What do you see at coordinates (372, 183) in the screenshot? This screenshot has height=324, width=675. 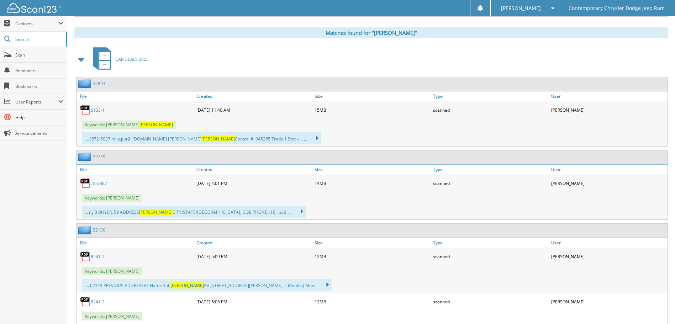 I see `div: 14MB` at bounding box center [372, 183].